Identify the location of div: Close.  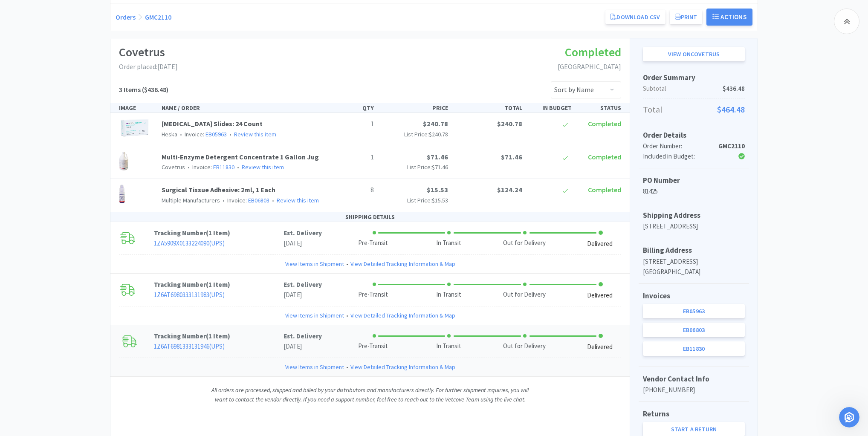
(157, 11).